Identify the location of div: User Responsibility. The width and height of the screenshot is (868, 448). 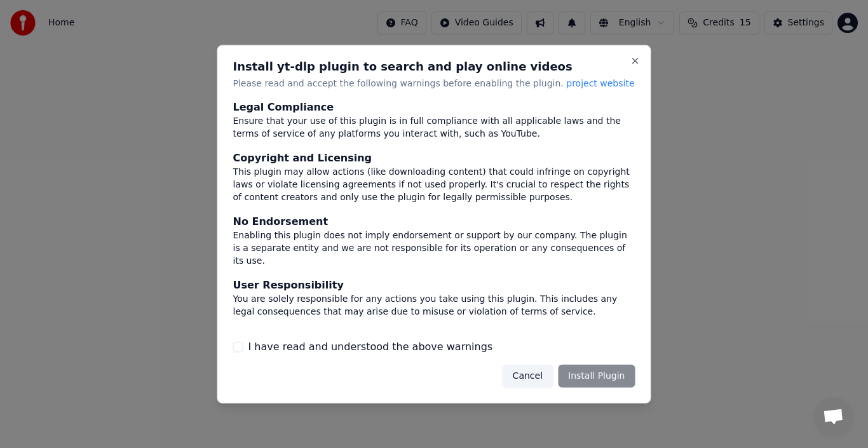
(434, 285).